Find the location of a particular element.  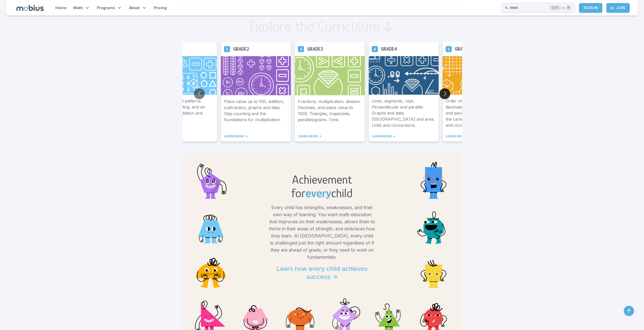

a: Sign In is located at coordinates (590, 8).